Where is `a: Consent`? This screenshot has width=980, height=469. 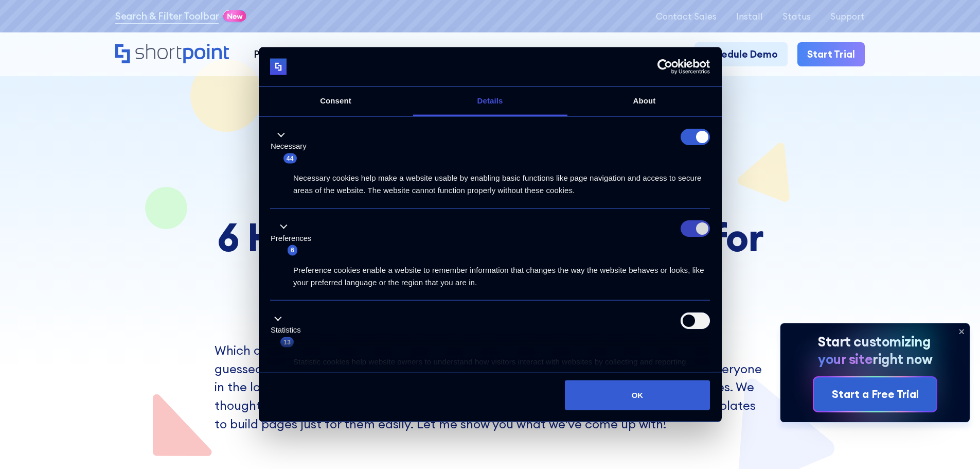
a: Consent is located at coordinates (336, 102).